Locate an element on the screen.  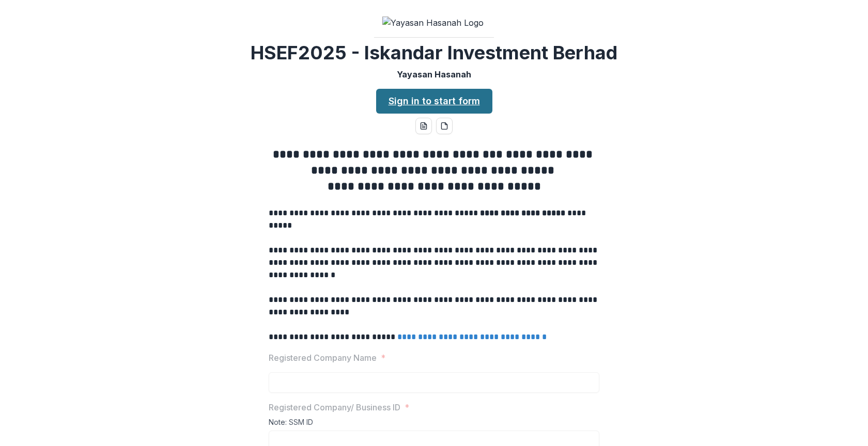
p: Registered Company/ Business ID is located at coordinates (334, 408).